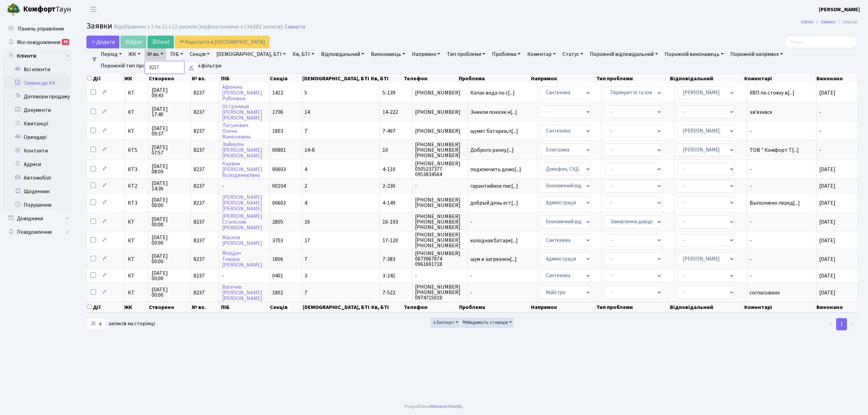  I want to click on span: 3-241, so click(389, 276).